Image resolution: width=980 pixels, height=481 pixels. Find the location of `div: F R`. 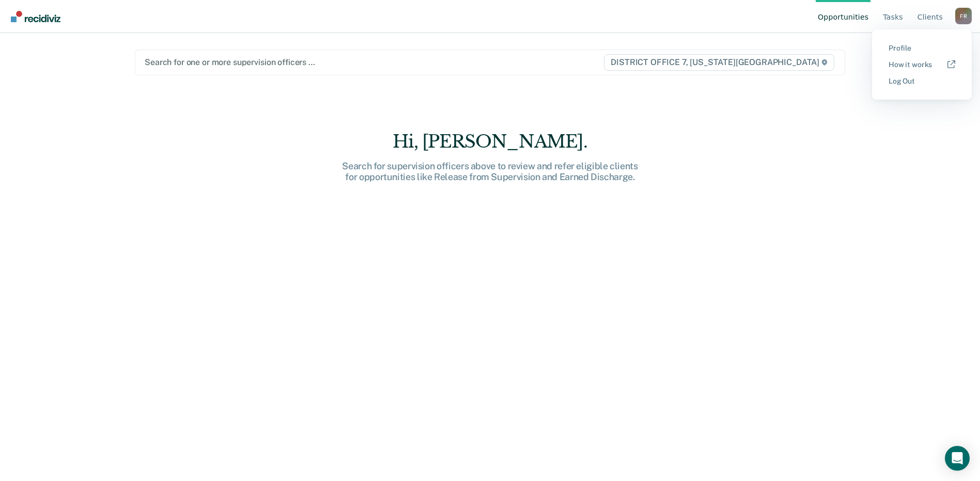

div: F R is located at coordinates (963, 16).